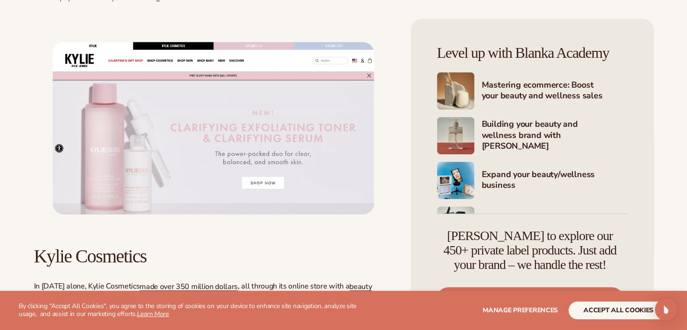 The height and width of the screenshot is (330, 687). Describe the element at coordinates (456, 180) in the screenshot. I see `img: Shopify Image 4` at that location.